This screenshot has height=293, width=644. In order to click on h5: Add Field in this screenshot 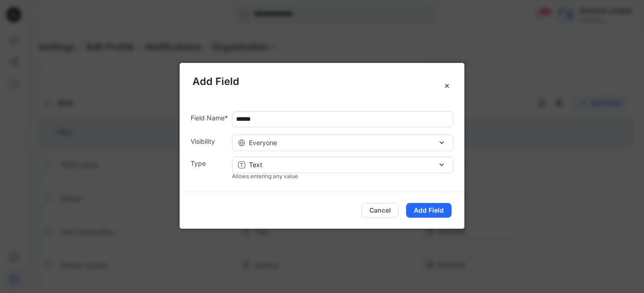, I will do `click(322, 82)`.